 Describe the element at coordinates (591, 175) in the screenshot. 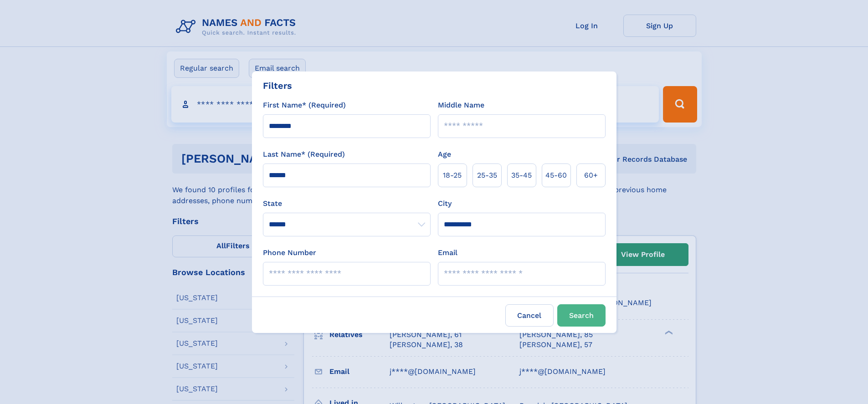

I see `span: 60+` at that location.